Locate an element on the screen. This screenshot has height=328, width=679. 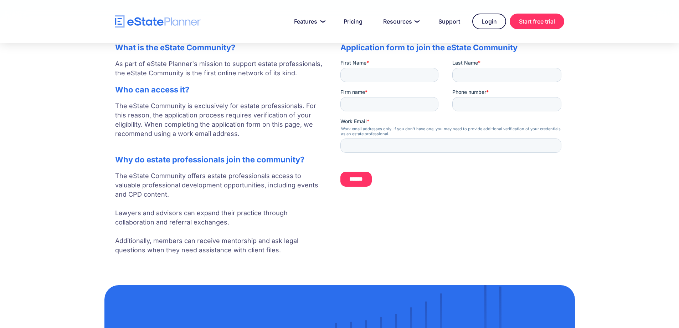
h2: Why do estate professionals join the community? is located at coordinates (221, 159).